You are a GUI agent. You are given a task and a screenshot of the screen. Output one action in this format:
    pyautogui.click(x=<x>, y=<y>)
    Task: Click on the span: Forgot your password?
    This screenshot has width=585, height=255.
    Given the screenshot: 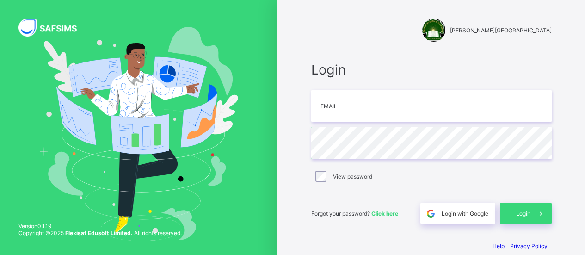 What is the action you would take?
    pyautogui.click(x=355, y=213)
    